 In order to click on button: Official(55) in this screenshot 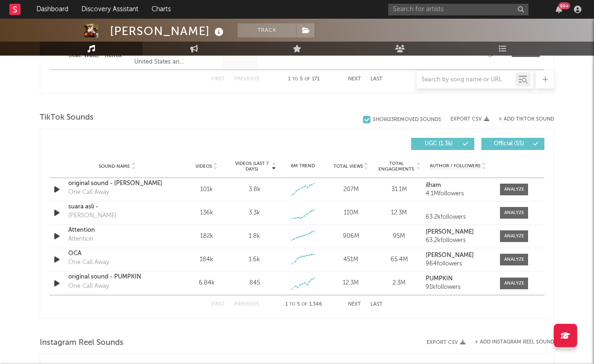, I will do `click(513, 144)`.